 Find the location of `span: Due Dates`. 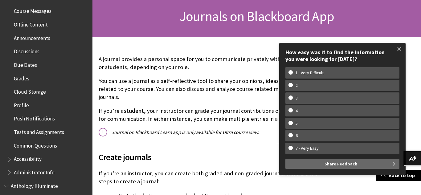

span: Due Dates is located at coordinates (25, 64).